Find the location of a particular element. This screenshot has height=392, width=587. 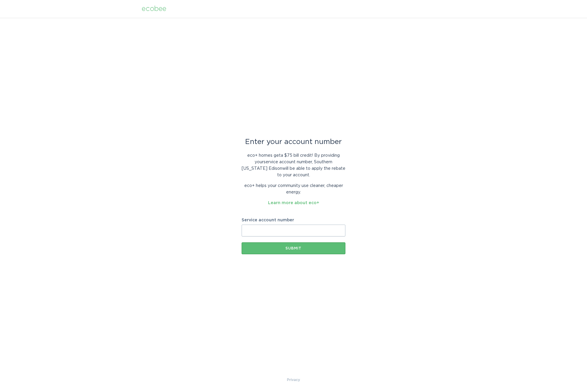

a: Learn more about eco+ is located at coordinates (294, 203).